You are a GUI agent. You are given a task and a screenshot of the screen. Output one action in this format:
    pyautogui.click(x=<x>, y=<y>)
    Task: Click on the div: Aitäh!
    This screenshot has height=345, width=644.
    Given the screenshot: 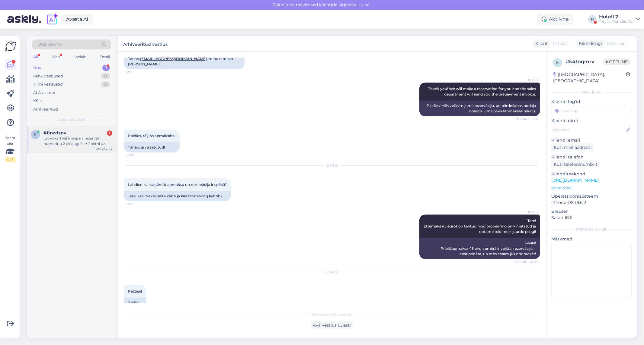 What is the action you would take?
    pyautogui.click(x=135, y=303)
    